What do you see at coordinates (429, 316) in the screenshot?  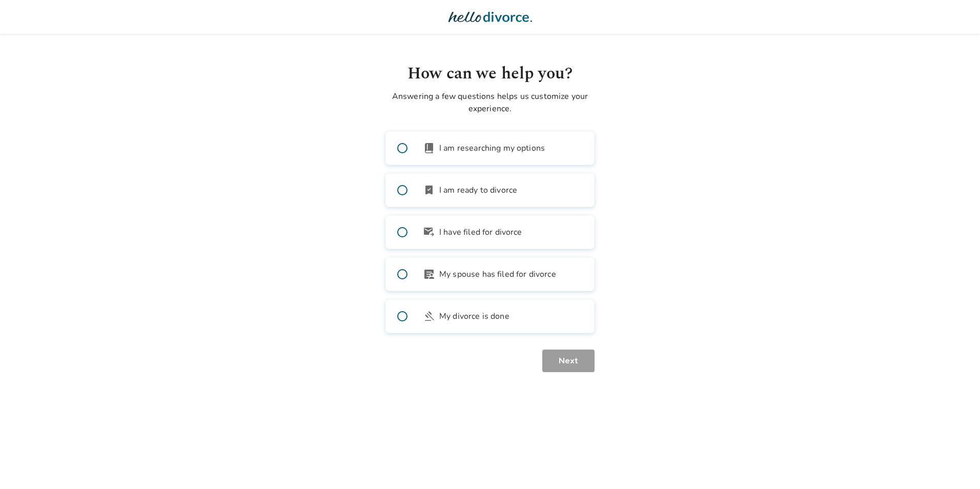 I see `span: gavel` at bounding box center [429, 316].